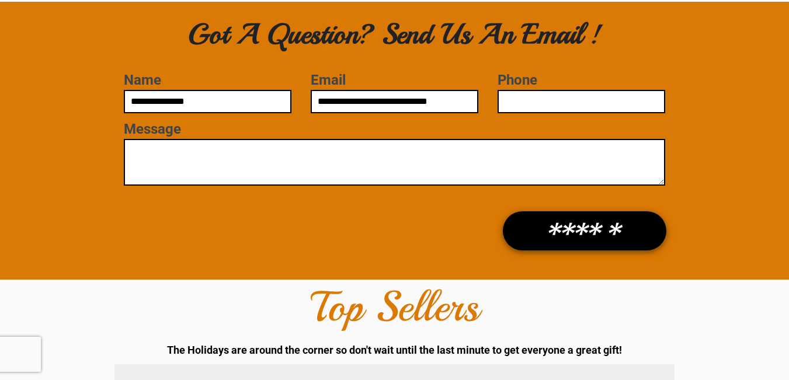  Describe the element at coordinates (394, 80) in the screenshot. I see `label: Email` at that location.